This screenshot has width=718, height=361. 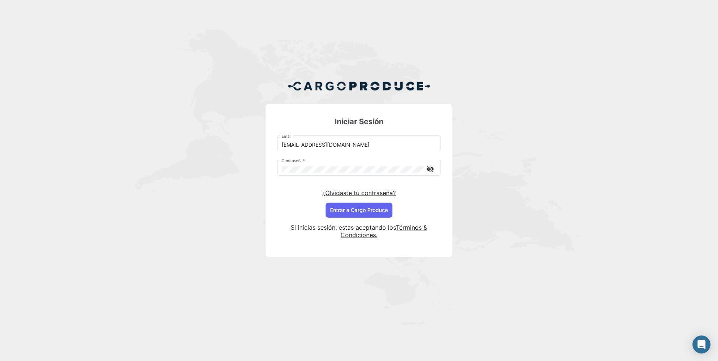 What do you see at coordinates (359, 193) in the screenshot?
I see `a: ¿Olvidaste tu contraseña?` at bounding box center [359, 193].